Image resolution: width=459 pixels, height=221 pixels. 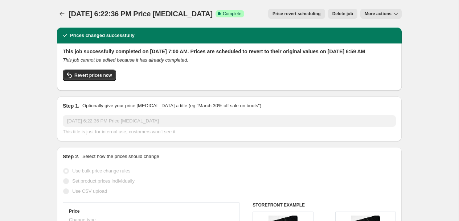 What do you see at coordinates (74, 212) in the screenshot?
I see `h3: Price` at bounding box center [74, 212].